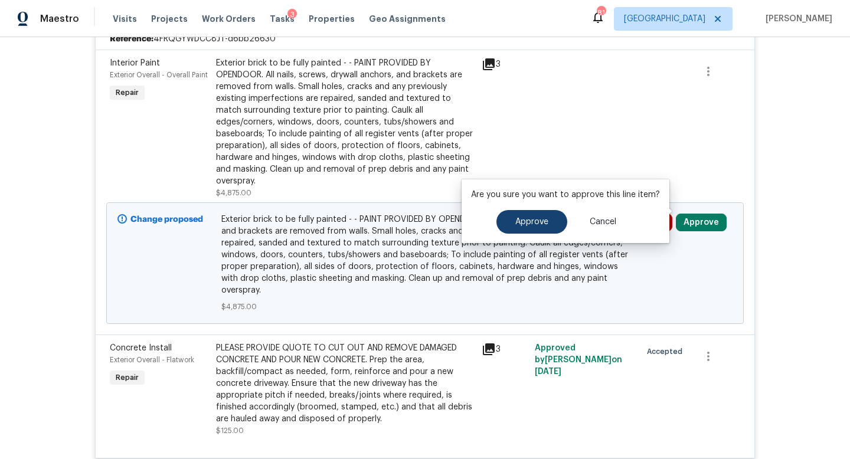  I want to click on b: Reference:, so click(132, 39).